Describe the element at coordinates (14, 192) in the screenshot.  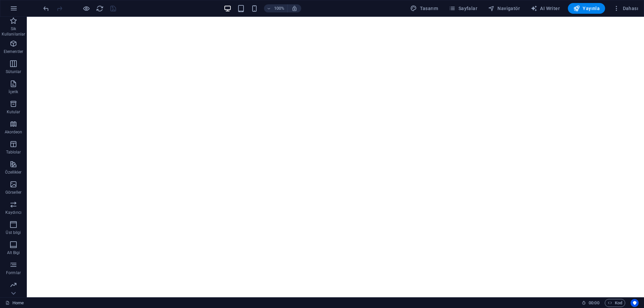
I see `p: Görseller` at that location.